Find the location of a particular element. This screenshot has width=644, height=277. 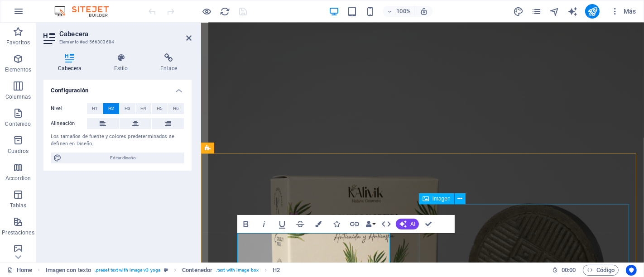

button: Data Bindings is located at coordinates (370, 224).